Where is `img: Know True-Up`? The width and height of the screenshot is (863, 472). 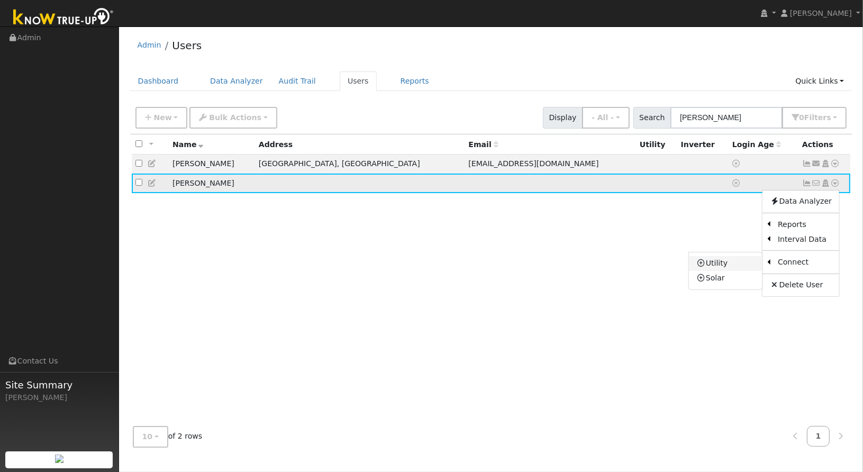
img: Know True-Up is located at coordinates (63, 17).